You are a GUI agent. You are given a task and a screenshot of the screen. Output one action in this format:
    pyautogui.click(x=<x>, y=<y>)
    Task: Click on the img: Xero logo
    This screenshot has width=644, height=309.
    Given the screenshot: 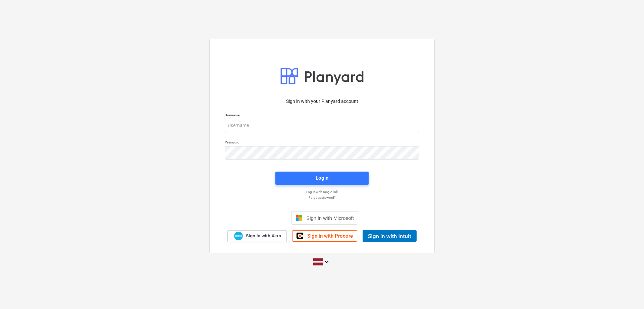 What is the action you would take?
    pyautogui.click(x=238, y=236)
    